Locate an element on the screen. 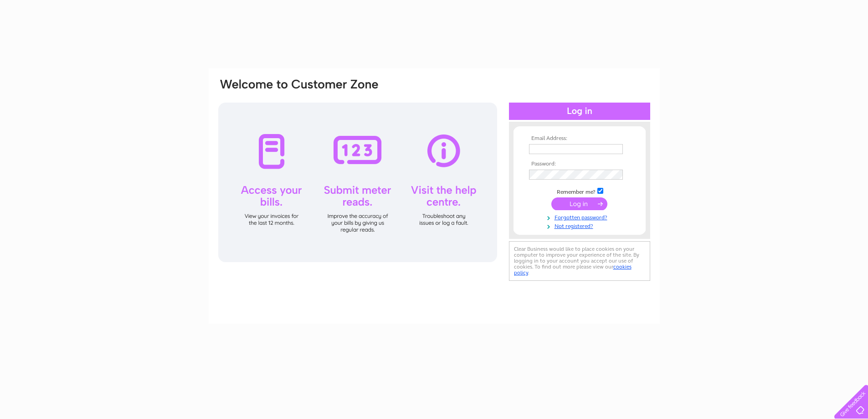 This screenshot has height=419, width=868. input: Submit is located at coordinates (579, 204).